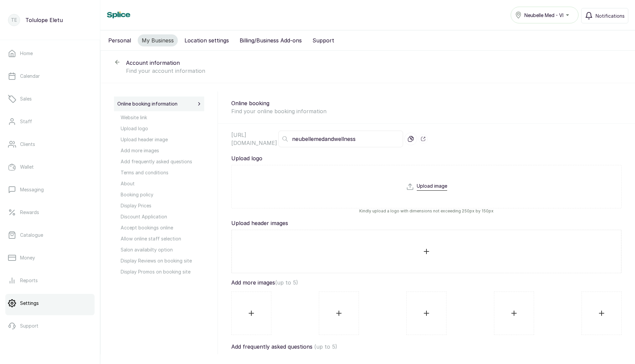 This screenshot has width=635, height=364. What do you see at coordinates (50, 190) in the screenshot?
I see `a: Messaging` at bounding box center [50, 190].